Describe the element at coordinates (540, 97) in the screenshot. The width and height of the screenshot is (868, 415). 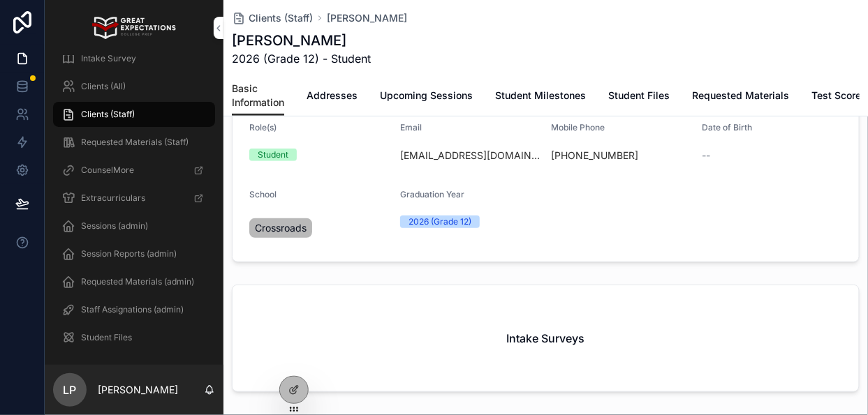
I see `a: Student Milestones` at that location.